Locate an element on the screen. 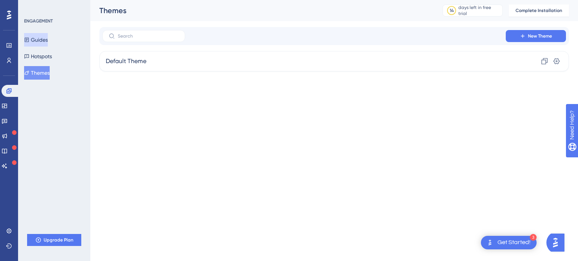 The image size is (578, 261). span: Default Theme is located at coordinates (126, 61).